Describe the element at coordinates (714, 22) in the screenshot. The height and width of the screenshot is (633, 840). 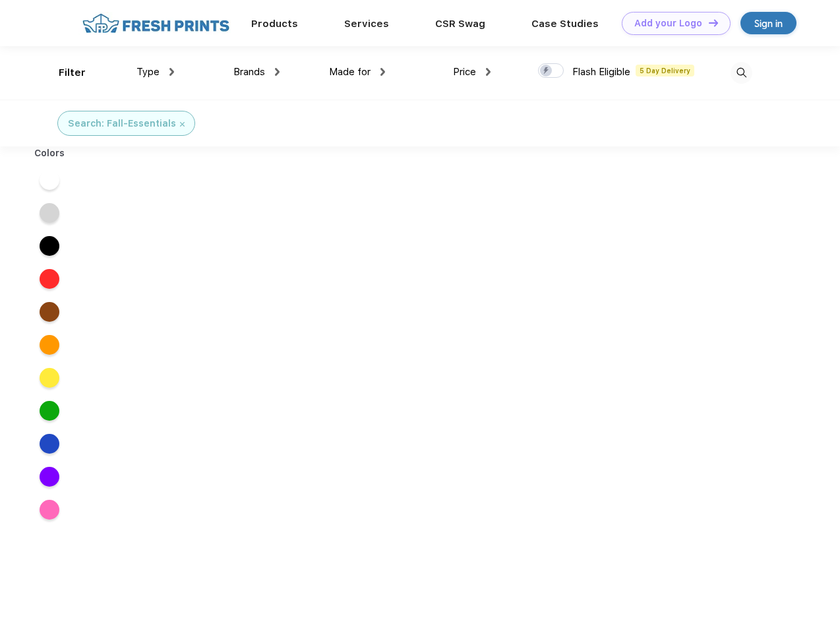
I see `img: DT` at that location.